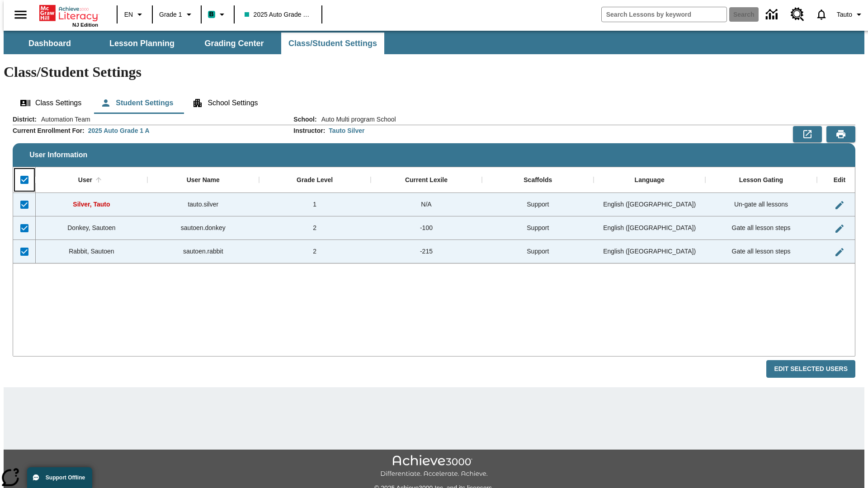 The image size is (868, 488). I want to click on span: B, so click(212, 14).